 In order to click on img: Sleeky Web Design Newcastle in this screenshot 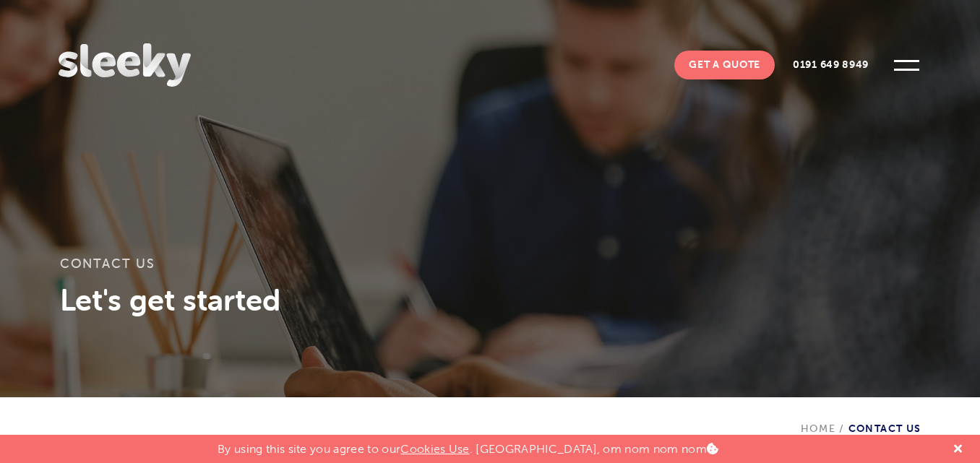, I will do `click(124, 65)`.